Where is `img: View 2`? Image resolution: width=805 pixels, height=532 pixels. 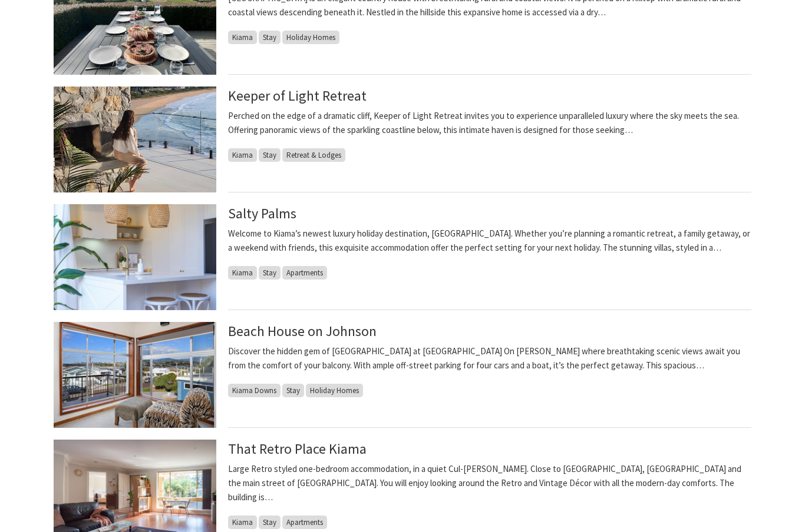 img: View 2 is located at coordinates (135, 375).